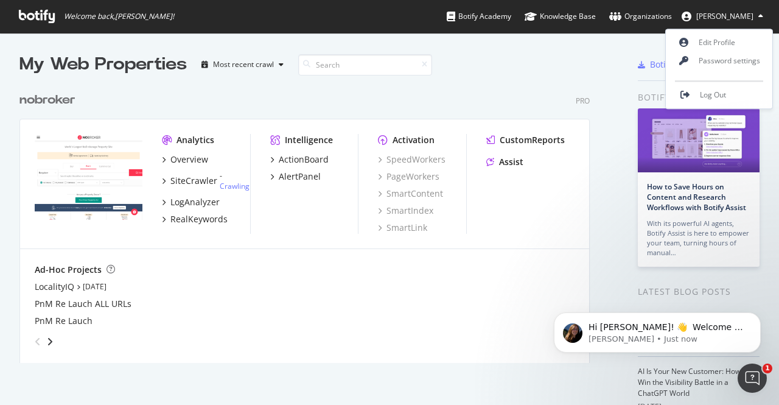  What do you see at coordinates (195, 219) in the screenshot?
I see `a: RealKeywords` at bounding box center [195, 219].